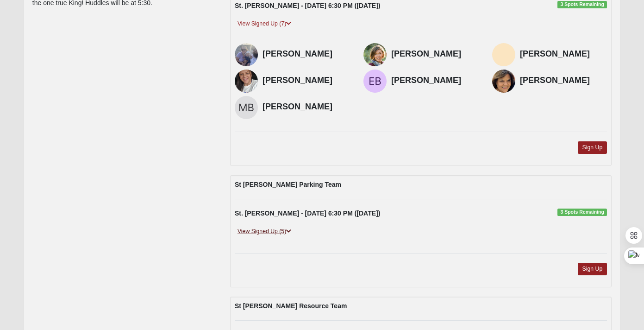  I want to click on img: Susan Baker, so click(504, 81).